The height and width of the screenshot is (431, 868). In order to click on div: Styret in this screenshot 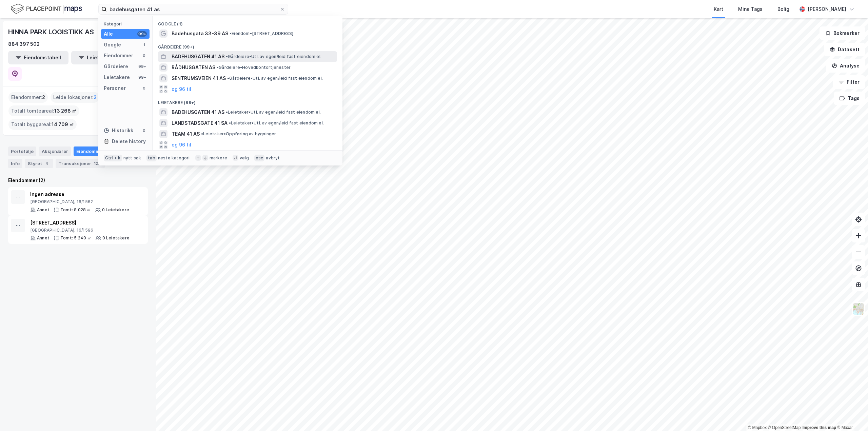, I will do `click(39, 163)`.